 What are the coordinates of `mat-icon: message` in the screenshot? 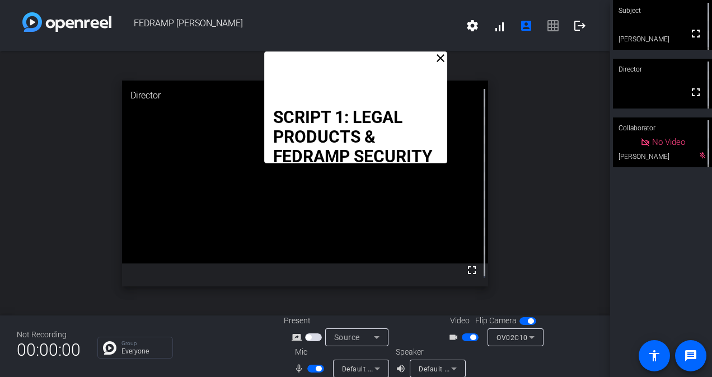 It's located at (691, 356).